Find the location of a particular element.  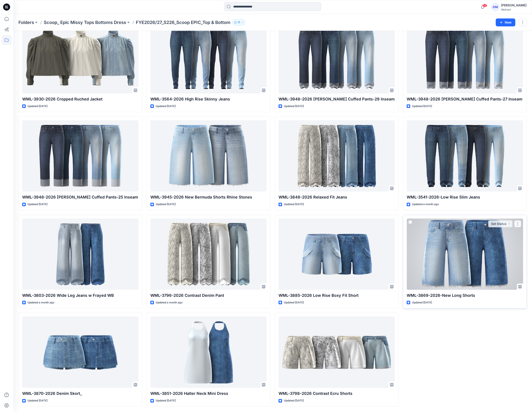

a: WML-3870-2026 Denim Skort_ is located at coordinates (80, 352).